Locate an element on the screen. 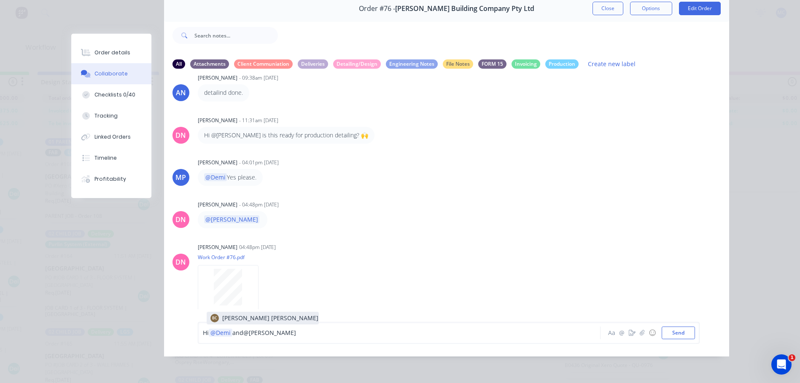 The height and width of the screenshot is (383, 800). div: Checklists 0/40 is located at coordinates (115, 95).